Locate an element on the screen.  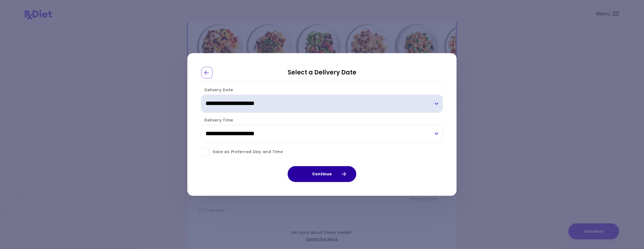
label: Delivery Date is located at coordinates (217, 90).